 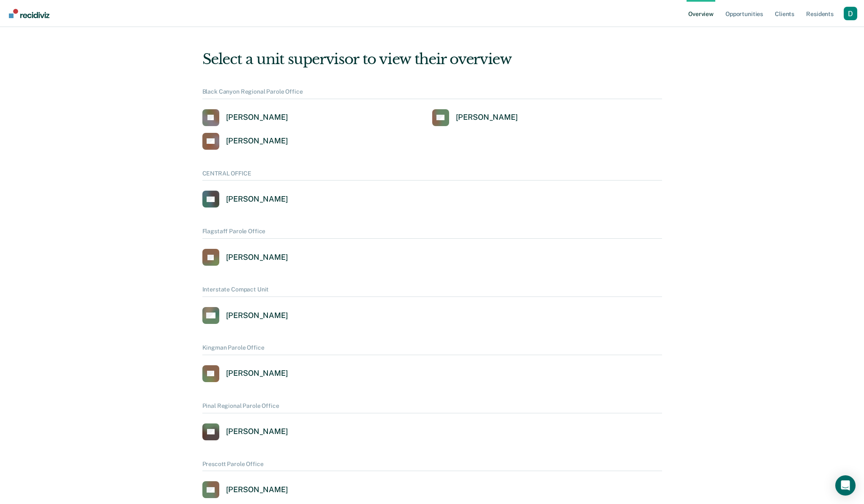 I want to click on div: CENTRAL OFFICE, so click(x=432, y=176).